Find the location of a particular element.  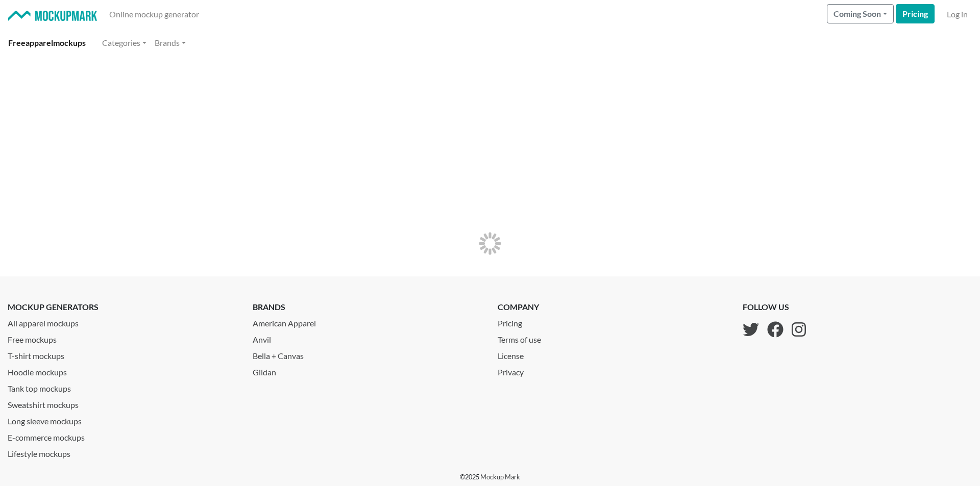

a: Terms of use is located at coordinates (523, 337).